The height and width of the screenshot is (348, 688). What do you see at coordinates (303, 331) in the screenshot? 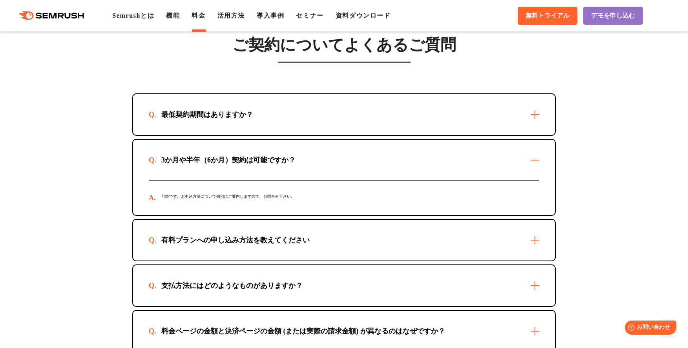
I see `div: 料金ページの金額と決済ページの金額 (または実際の請求金額) が異なるのはなぜですか？` at bounding box center [303, 331].